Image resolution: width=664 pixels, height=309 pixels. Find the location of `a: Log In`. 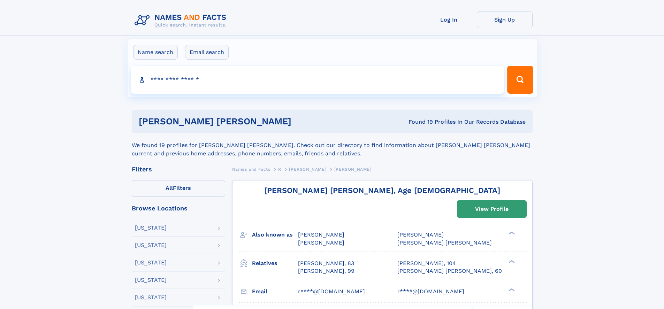

a: Log In is located at coordinates (449, 20).